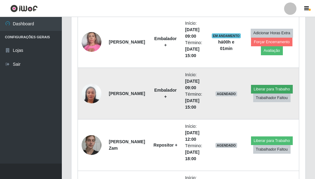  I want to click on img: CoreUI Logo, so click(24, 8).